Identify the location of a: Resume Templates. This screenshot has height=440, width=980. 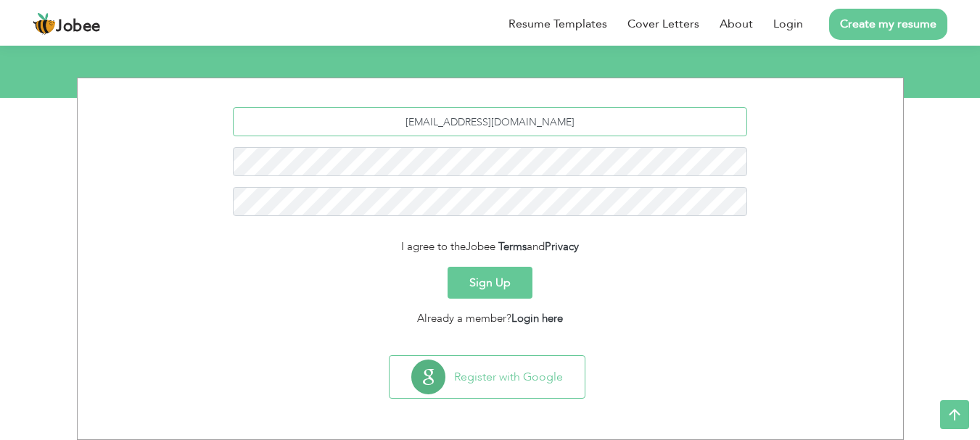
(558, 24).